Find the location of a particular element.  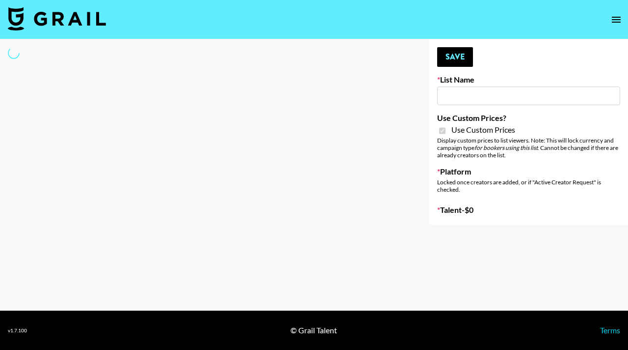

button: Save is located at coordinates (455, 57).